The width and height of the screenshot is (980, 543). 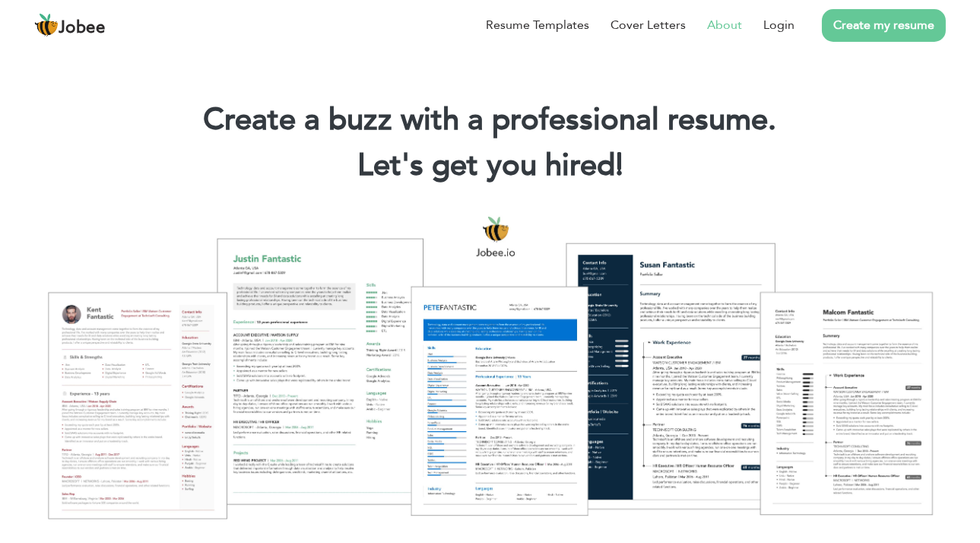 I want to click on a: Resume Templates, so click(x=537, y=25).